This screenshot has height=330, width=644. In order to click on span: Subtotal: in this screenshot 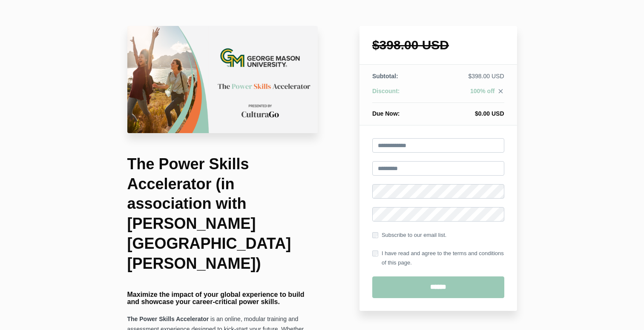, I will do `click(385, 76)`.